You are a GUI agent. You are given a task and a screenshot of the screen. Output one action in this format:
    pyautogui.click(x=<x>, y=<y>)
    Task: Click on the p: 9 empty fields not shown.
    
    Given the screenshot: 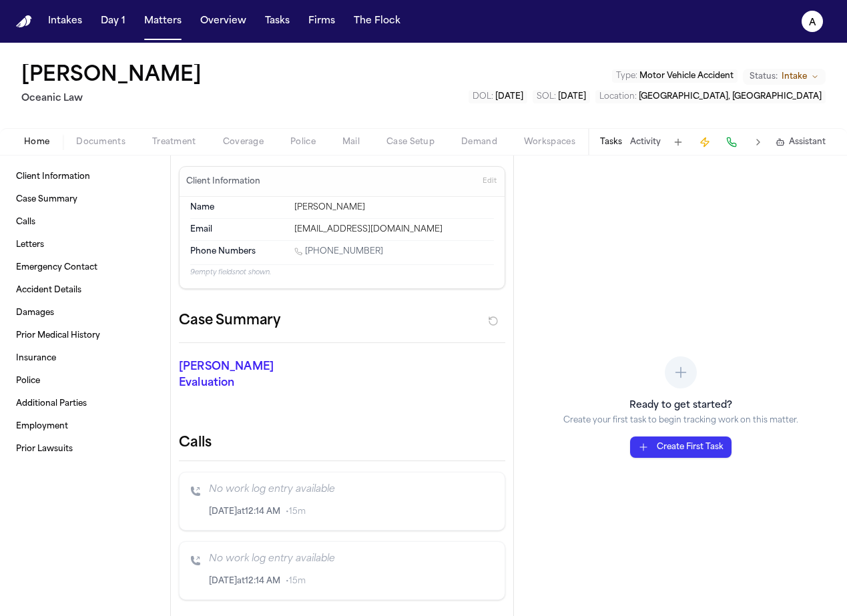 What is the action you would take?
    pyautogui.click(x=342, y=272)
    